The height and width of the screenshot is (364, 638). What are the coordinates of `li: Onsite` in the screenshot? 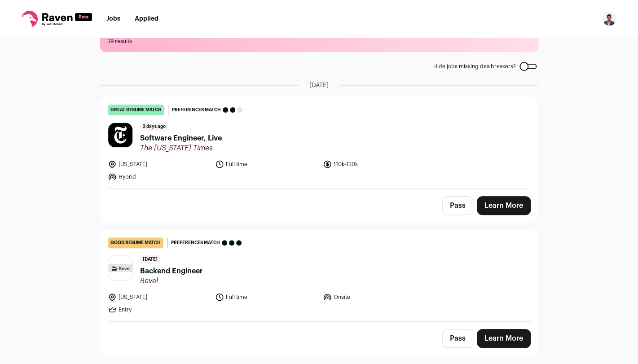 It's located at (374, 297).